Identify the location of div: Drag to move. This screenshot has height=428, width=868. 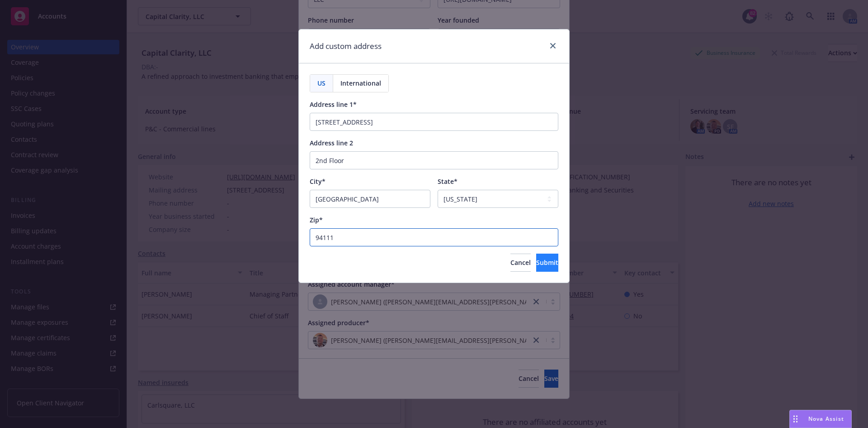
(795, 419).